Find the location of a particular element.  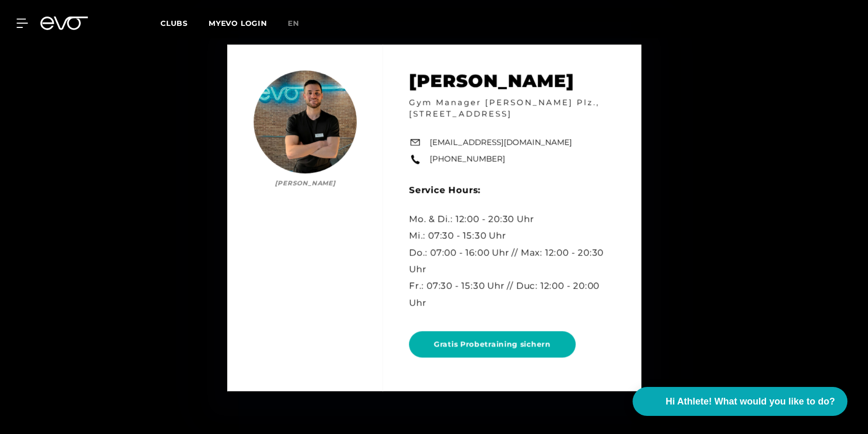

button: Hi Athlete! What would you like to do? is located at coordinates (739, 401).